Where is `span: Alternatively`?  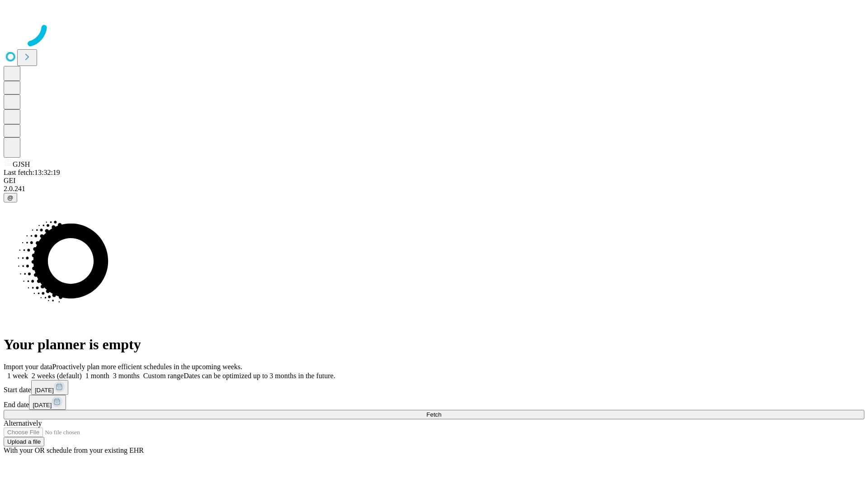 span: Alternatively is located at coordinates (23, 422).